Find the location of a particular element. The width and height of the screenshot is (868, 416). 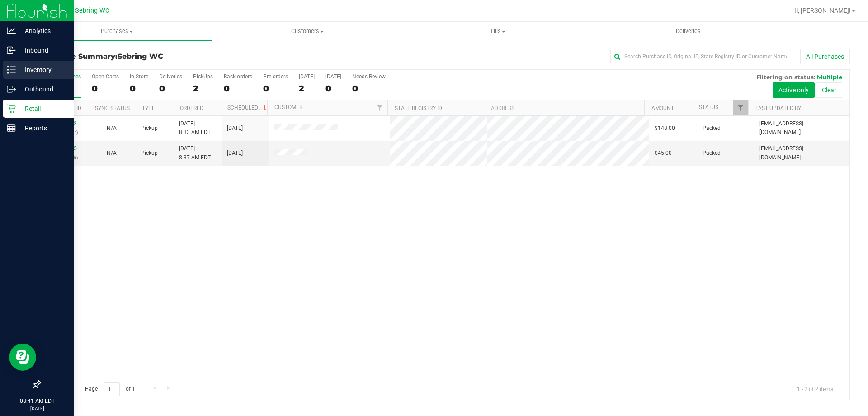

input: 1 is located at coordinates (111, 389).